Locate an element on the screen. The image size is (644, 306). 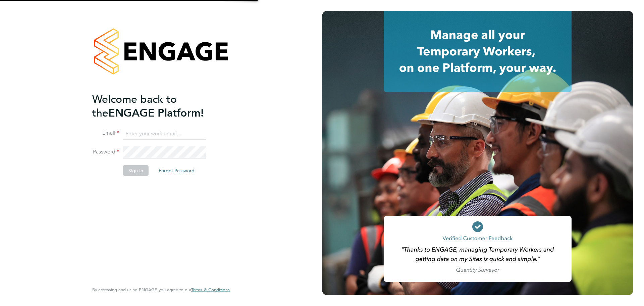
button: Sign In is located at coordinates (136, 170).